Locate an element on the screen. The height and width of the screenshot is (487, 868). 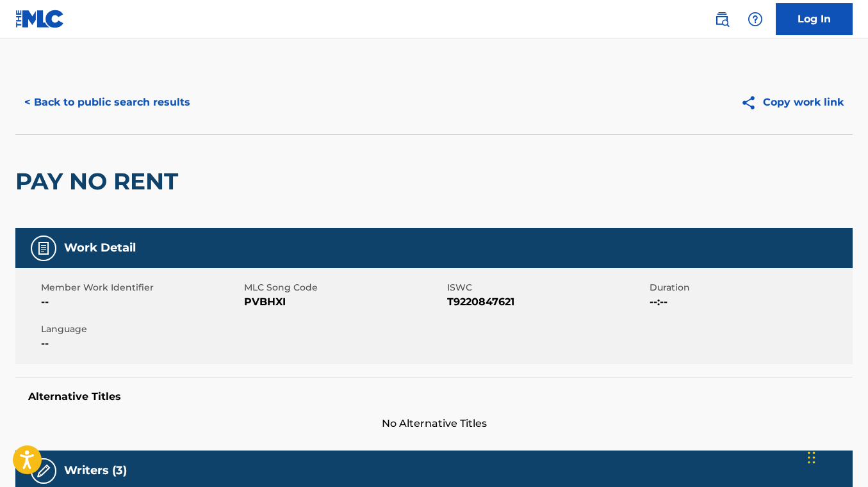
span: Member Work Identifier is located at coordinates (141, 287).